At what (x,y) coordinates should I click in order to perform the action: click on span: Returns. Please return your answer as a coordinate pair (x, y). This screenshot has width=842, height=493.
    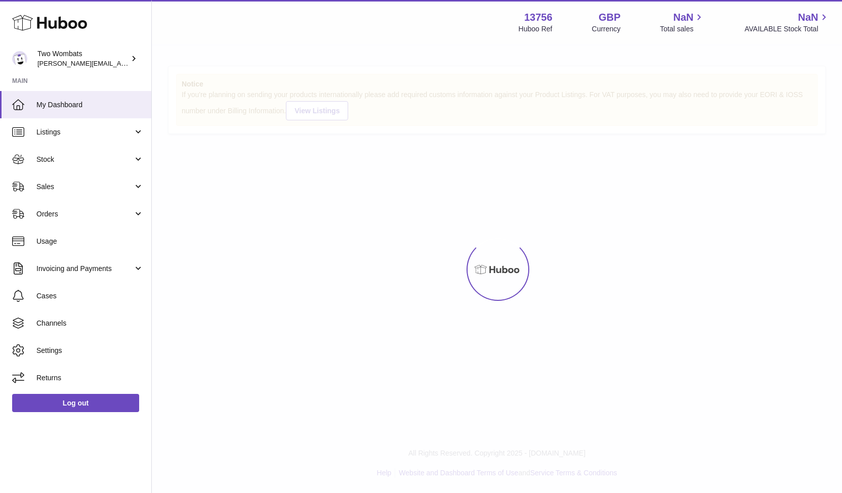
    Looking at the image, I should click on (90, 378).